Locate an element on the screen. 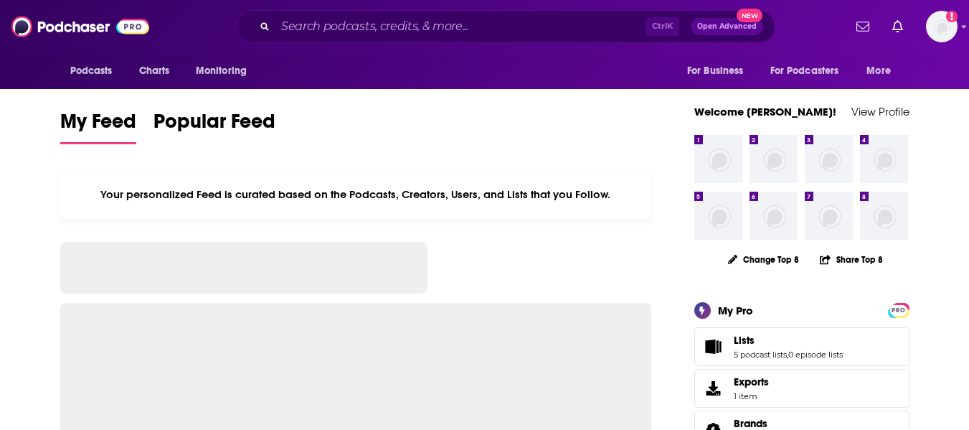 The height and width of the screenshot is (430, 969). img: Podchaser - Follow, Share and Rate Podcasts is located at coordinates (80, 27).